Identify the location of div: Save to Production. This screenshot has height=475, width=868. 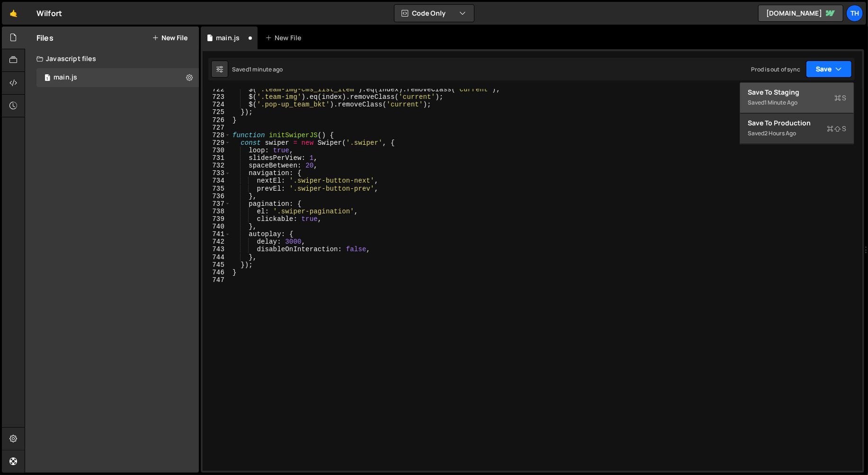
(797, 123).